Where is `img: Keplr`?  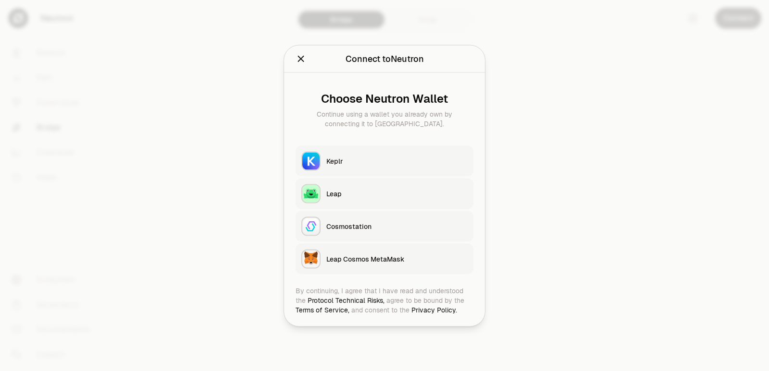 img: Keplr is located at coordinates (311, 161).